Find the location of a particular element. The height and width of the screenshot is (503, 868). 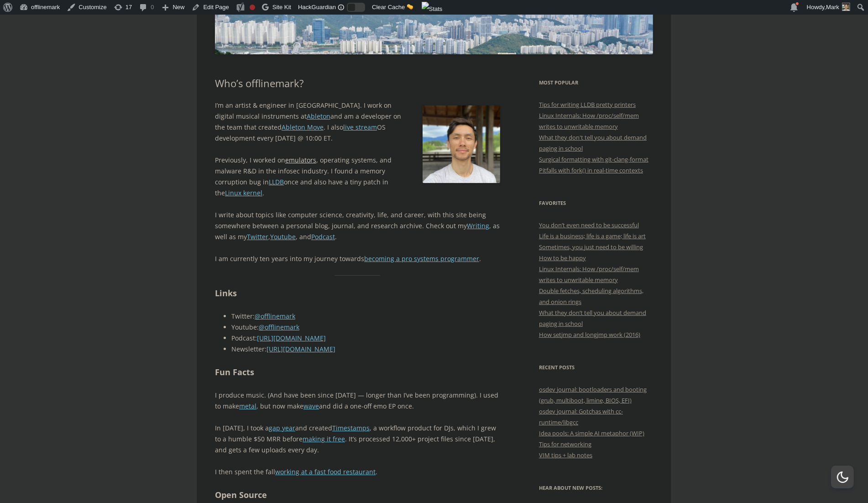

p: I then spent the fall . is located at coordinates (358, 472).